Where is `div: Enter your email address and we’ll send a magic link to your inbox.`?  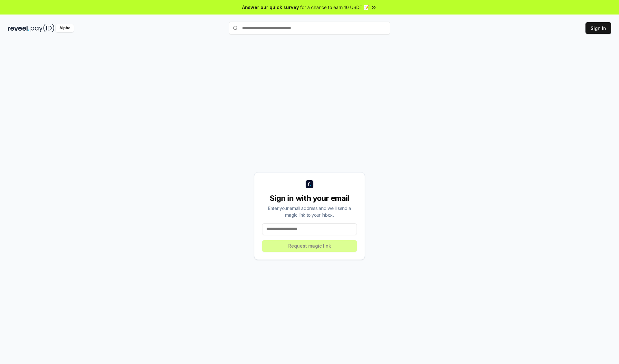
div: Enter your email address and we’ll send a magic link to your inbox. is located at coordinates (310, 212).